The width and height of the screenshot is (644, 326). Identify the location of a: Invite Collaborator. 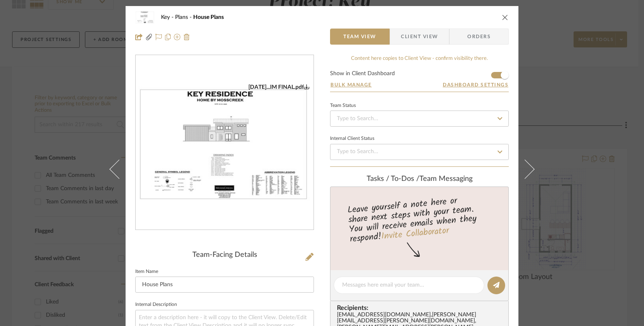
(415, 234).